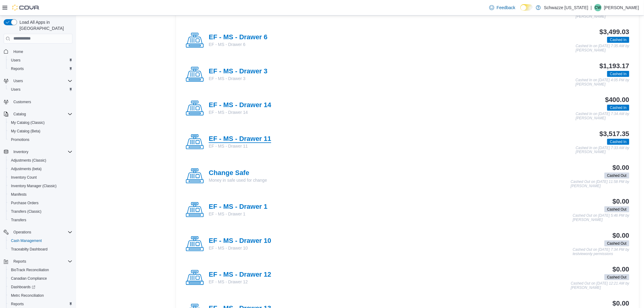 This screenshot has height=308, width=644. I want to click on p: EF - MS - Drawer 11, so click(240, 146).